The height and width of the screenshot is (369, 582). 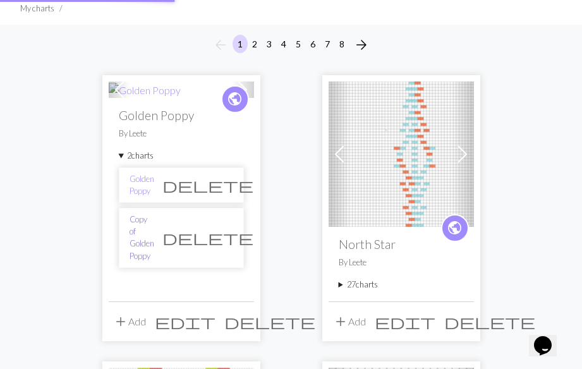 I want to click on button: 7, so click(x=327, y=44).